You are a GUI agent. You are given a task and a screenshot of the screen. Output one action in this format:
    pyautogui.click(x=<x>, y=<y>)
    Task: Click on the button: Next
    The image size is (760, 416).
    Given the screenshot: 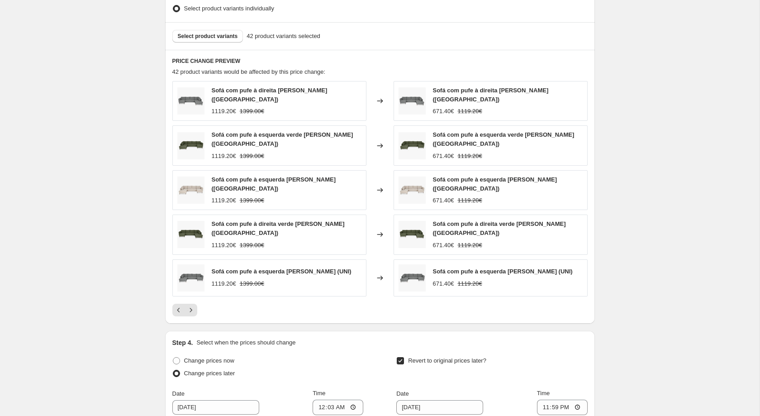 What is the action you would take?
    pyautogui.click(x=191, y=310)
    